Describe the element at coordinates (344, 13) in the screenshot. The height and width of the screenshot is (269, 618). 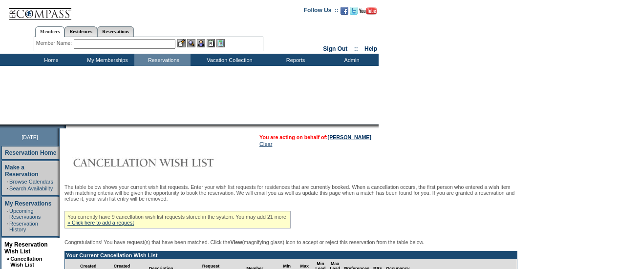
I see `a: Become our fan on Facebook` at that location.